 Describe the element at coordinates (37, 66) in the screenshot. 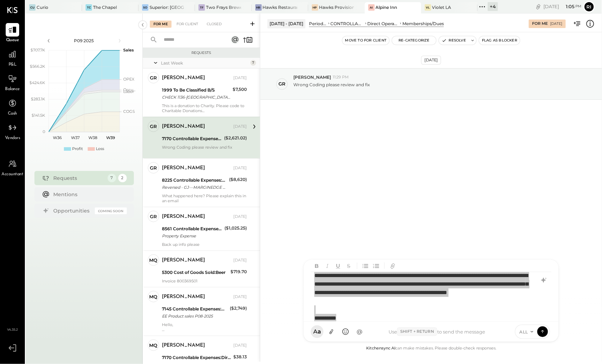

I see `text: $566.2K` at that location.